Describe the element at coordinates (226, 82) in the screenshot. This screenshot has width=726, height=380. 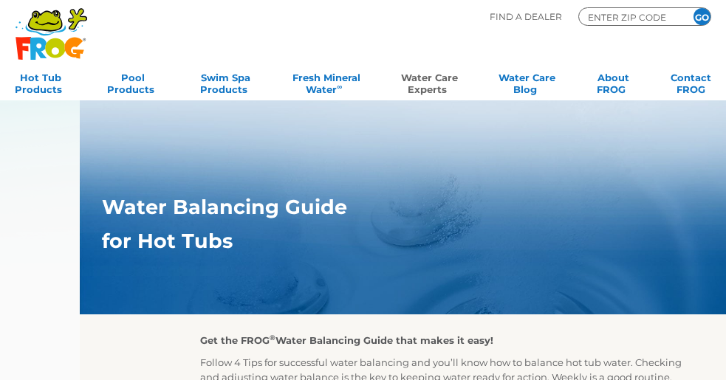
I see `a: Swim SpaProducts` at that location.